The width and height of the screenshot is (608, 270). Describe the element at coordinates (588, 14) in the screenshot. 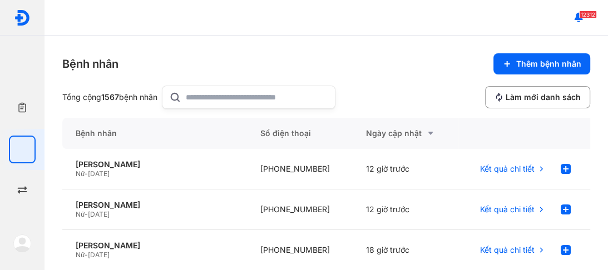

I see `span: 12312` at that location.